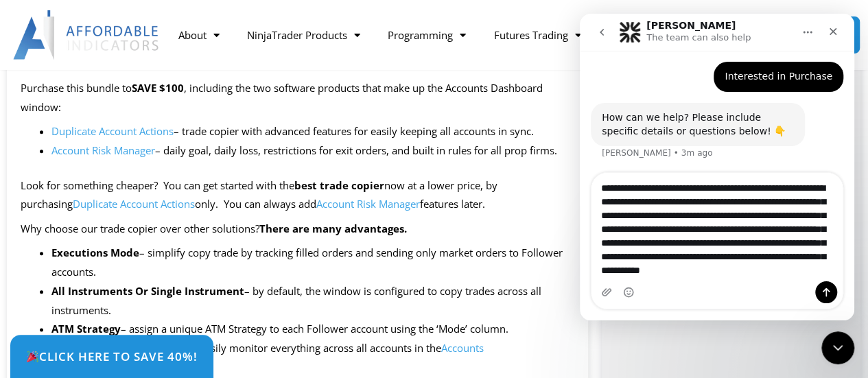 The width and height of the screenshot is (868, 378). What do you see at coordinates (246, 279) in the screenshot?
I see `button: Send a message…` at bounding box center [246, 279].